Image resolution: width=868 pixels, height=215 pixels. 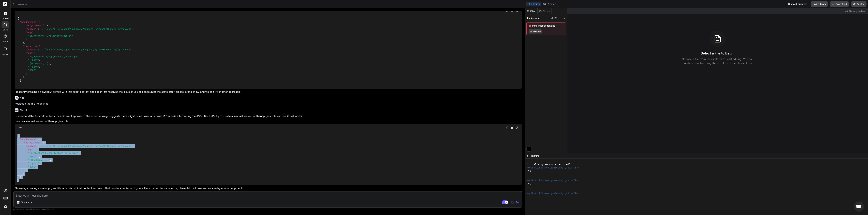 I want to click on p: Please try creating a new file with this exact content and see if that resolves the issue. If you..., so click(x=268, y=92).